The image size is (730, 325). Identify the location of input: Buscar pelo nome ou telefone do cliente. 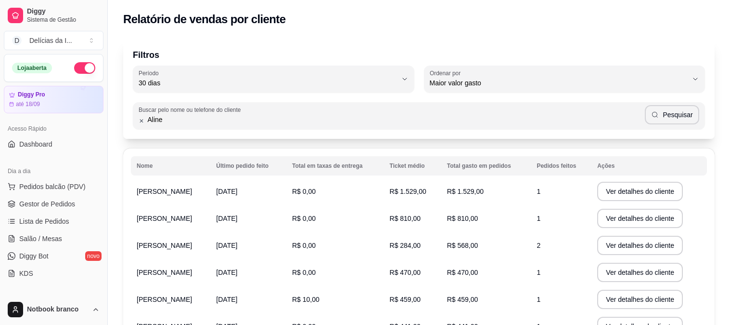
(395, 119).